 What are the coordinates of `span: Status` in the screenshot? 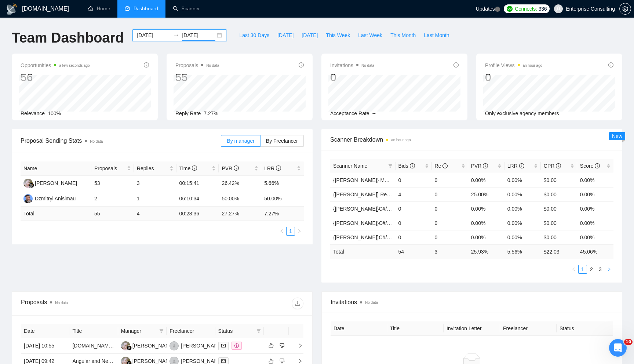 It's located at (236, 331).